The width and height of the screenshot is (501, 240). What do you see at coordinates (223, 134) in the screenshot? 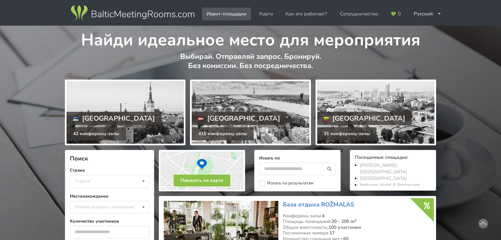
I see `div: 415 конференц-залы` at bounding box center [223, 134].